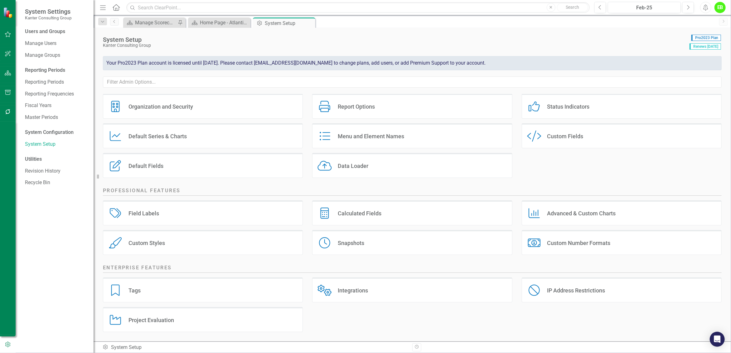 This screenshot has height=353, width=731. Describe the element at coordinates (56, 144) in the screenshot. I see `a: System Setup` at that location.